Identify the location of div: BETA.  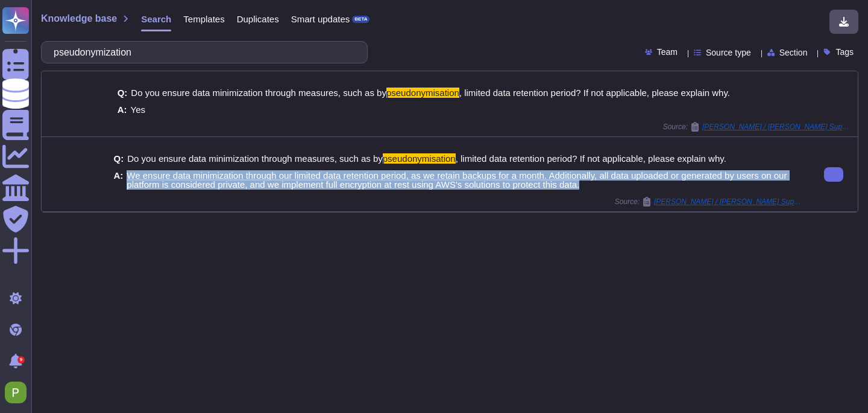
(361, 20).